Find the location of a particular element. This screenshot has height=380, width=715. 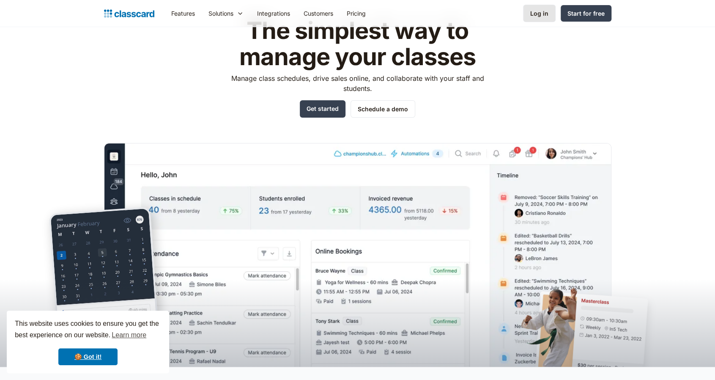

a: dismiss cookie message is located at coordinates (88, 356).